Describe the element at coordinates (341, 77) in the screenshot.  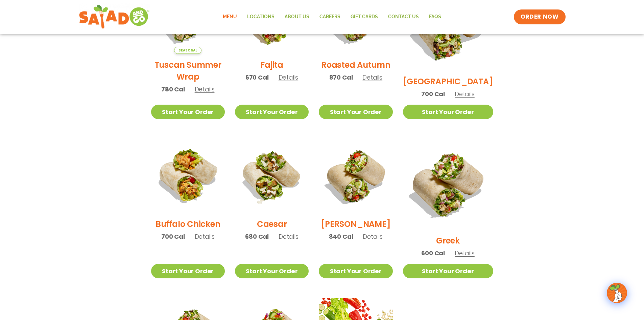
I see `span: 870 Cal` at that location.